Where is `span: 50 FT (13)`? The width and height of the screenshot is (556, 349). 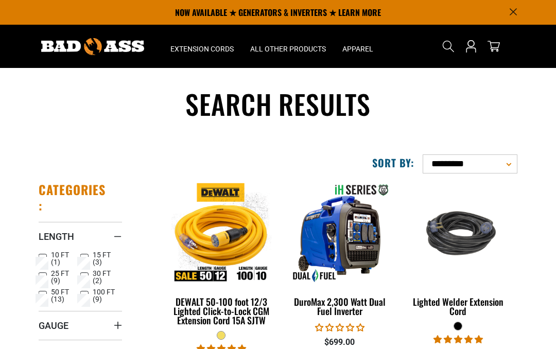
span: 50 FT (13) is located at coordinates (63, 296).